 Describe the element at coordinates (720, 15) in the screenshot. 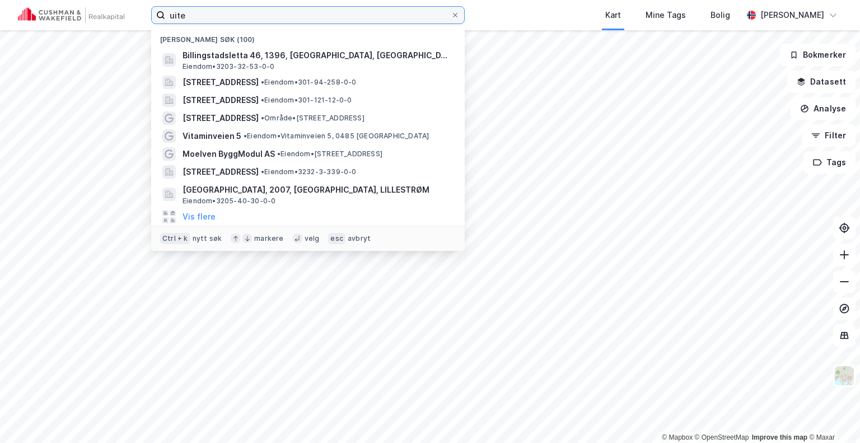

I see `div: Bolig` at that location.